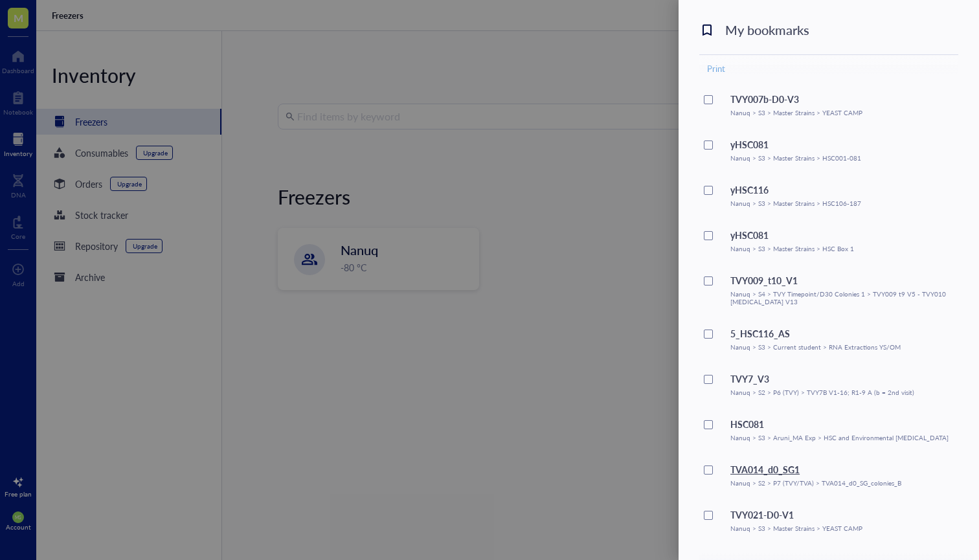  Describe the element at coordinates (839, 424) in the screenshot. I see `div: HSC081` at that location.